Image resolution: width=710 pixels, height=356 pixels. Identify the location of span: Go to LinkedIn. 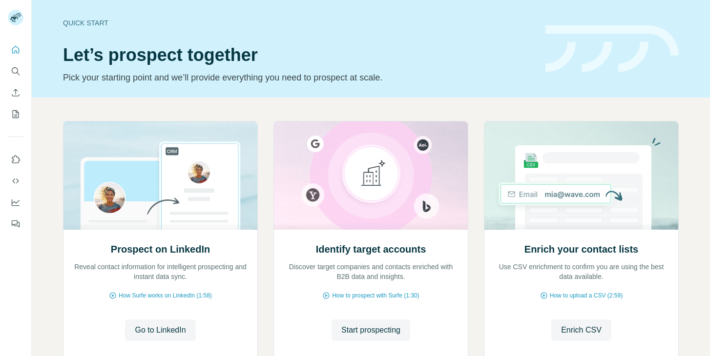
(160, 331).